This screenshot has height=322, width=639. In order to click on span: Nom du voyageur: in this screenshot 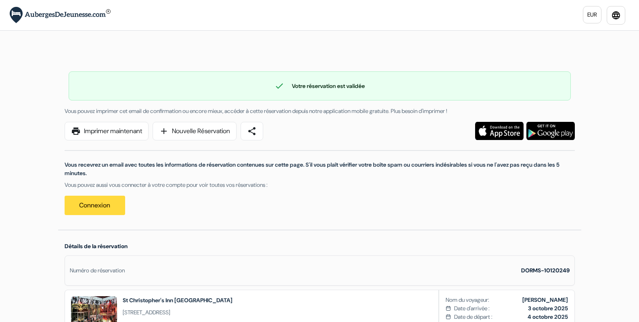, I will do `click(468, 300)`.